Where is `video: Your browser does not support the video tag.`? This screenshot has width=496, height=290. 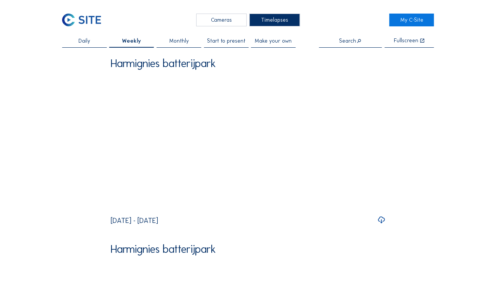
video: Your browser does not support the video tag. is located at coordinates (248, 142).